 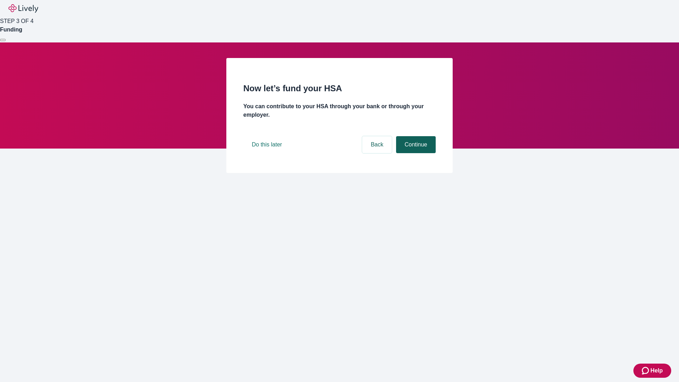 What do you see at coordinates (339, 88) in the screenshot?
I see `h2: Now let’s fund your HSA` at bounding box center [339, 88].